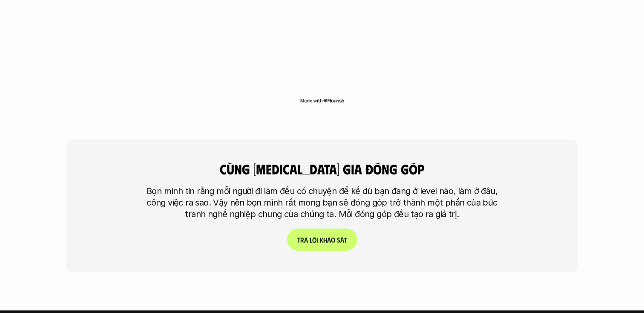  I want to click on span: t, so click(346, 231).